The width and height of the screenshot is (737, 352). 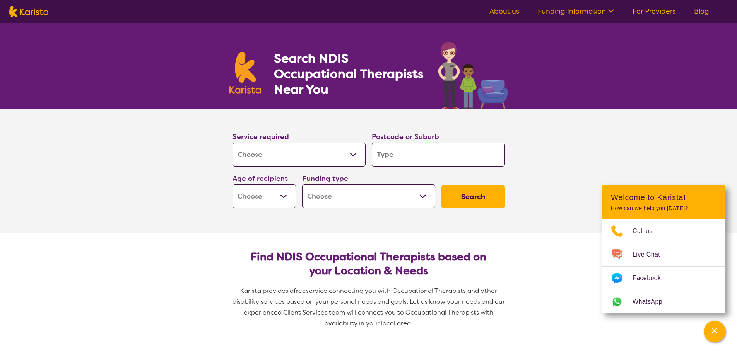 What do you see at coordinates (576, 11) in the screenshot?
I see `a: Funding Information` at bounding box center [576, 11].